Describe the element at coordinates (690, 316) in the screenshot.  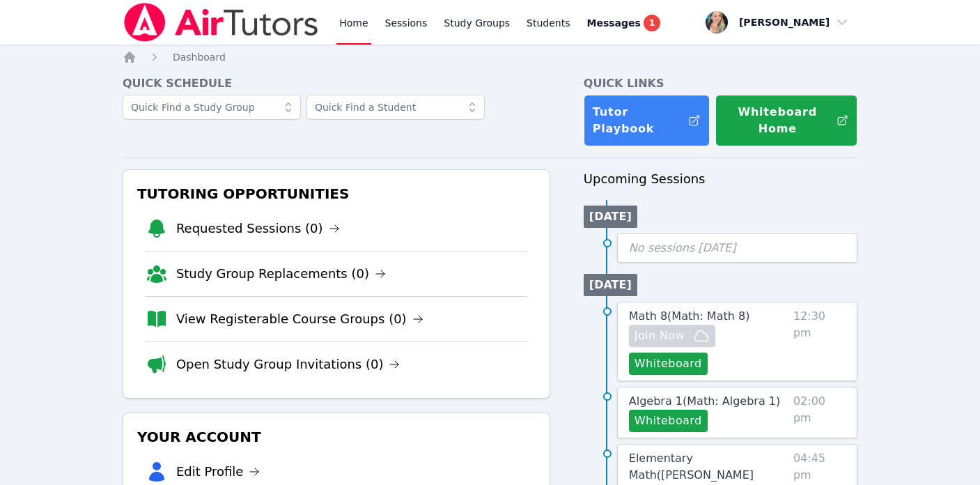
I see `a: Math 8(Math: Math 8)` at that location.